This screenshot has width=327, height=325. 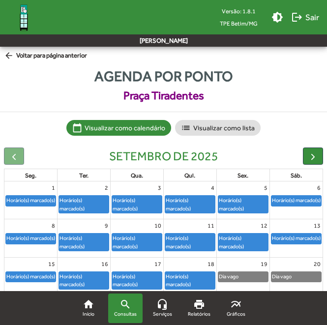 What do you see at coordinates (10, 56) in the screenshot?
I see `mat-icon: arrow_back` at bounding box center [10, 56].